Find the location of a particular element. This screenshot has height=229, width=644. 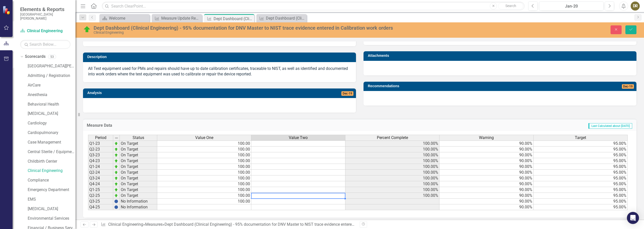

div: Dept Dashboard (Clinical Engineering) - 100% PM completion within month generated for [MEDICAL_DA... is located at coordinates (286, 18).